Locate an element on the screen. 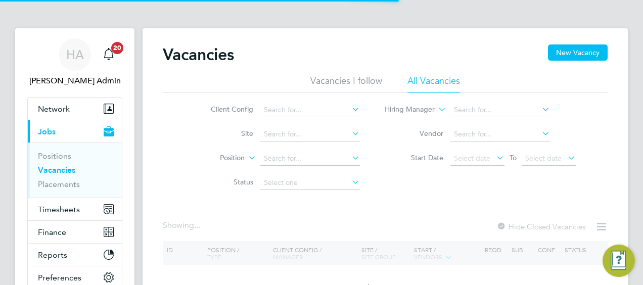 Image resolution: width=643 pixels, height=285 pixels. button: Engage Resource Center is located at coordinates (619, 261).